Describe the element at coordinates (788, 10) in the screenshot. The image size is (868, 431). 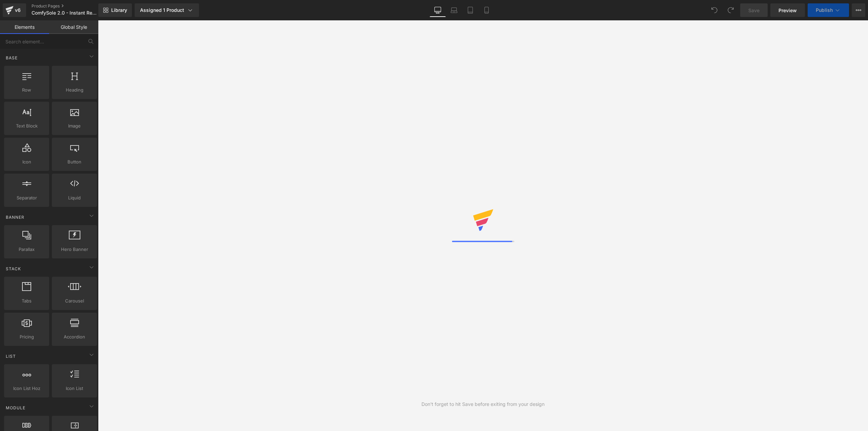
I see `span: Preview` at that location.